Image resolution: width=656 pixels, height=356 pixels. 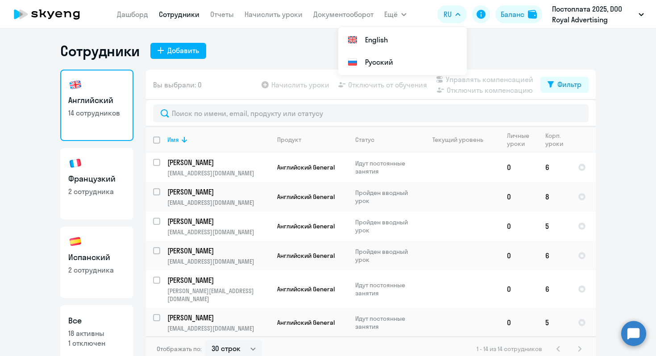 What do you see at coordinates (222, 14) in the screenshot?
I see `a: Отчеты` at bounding box center [222, 14].